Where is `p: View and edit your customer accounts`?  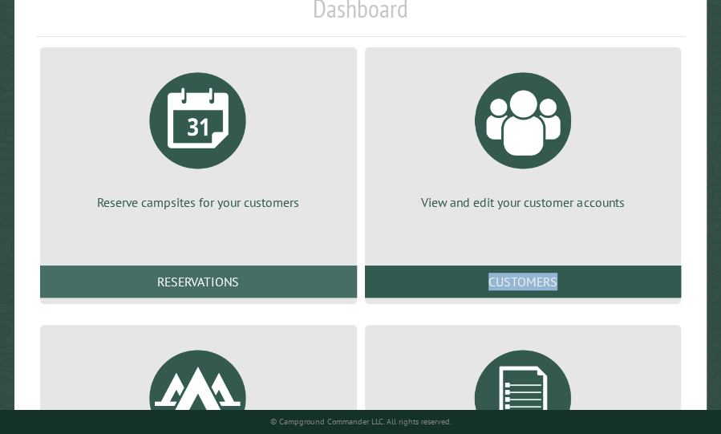
p: View and edit your customer accounts is located at coordinates (523, 202).